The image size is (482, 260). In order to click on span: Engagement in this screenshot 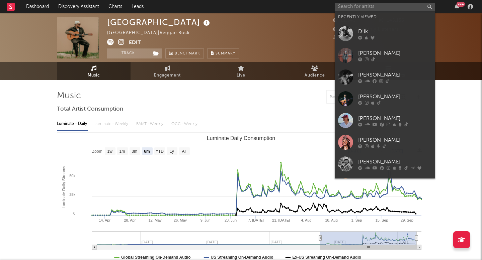, I will do `click(167, 76)`.